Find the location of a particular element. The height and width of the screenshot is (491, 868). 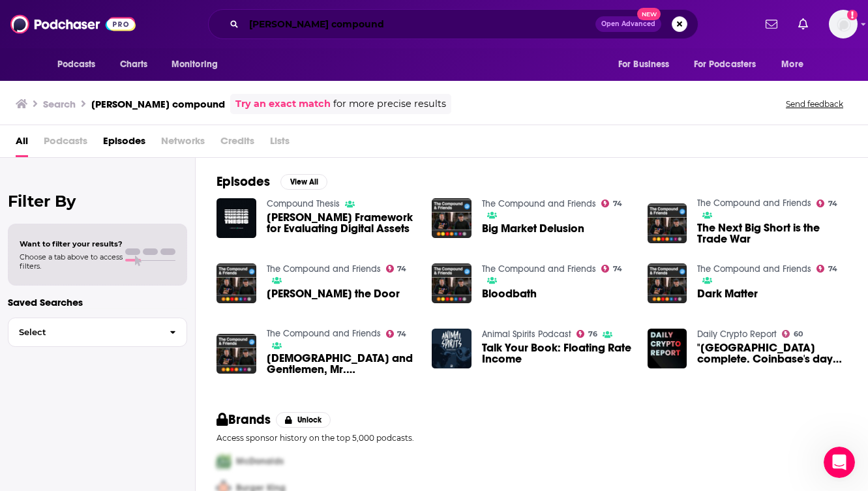

img: "Berlin complete. Coinbase's day one." April 15, 2021. is located at coordinates (668, 349).